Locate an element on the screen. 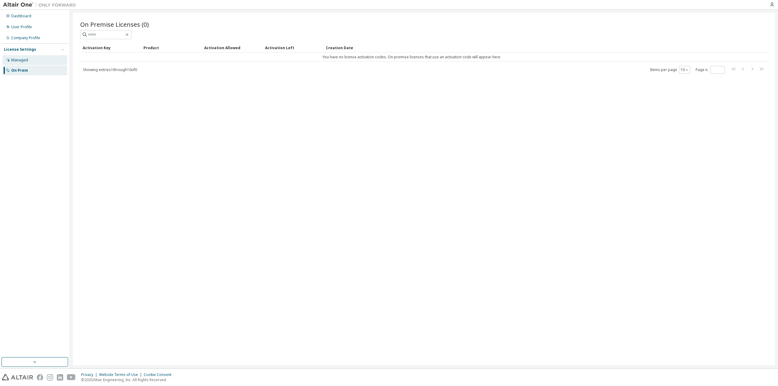 The height and width of the screenshot is (386, 778). img: Altair One is located at coordinates (41, 5).